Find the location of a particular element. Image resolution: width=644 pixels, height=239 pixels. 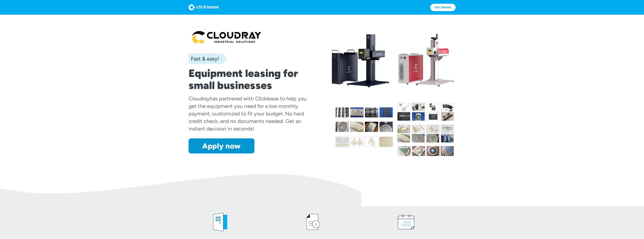

a: Get Started is located at coordinates (443, 7).